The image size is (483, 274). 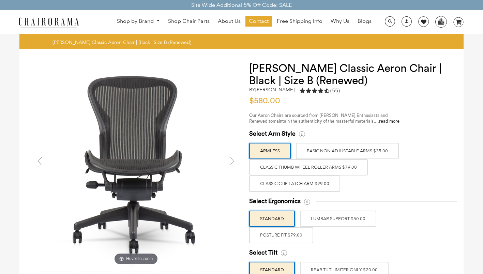 I want to click on a: 4.5 rating (55 votes), so click(x=319, y=91).